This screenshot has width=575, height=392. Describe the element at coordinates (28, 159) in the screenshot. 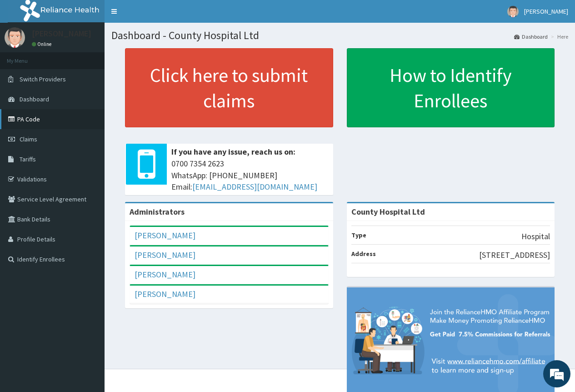

I see `span: Tariffs` at that location.